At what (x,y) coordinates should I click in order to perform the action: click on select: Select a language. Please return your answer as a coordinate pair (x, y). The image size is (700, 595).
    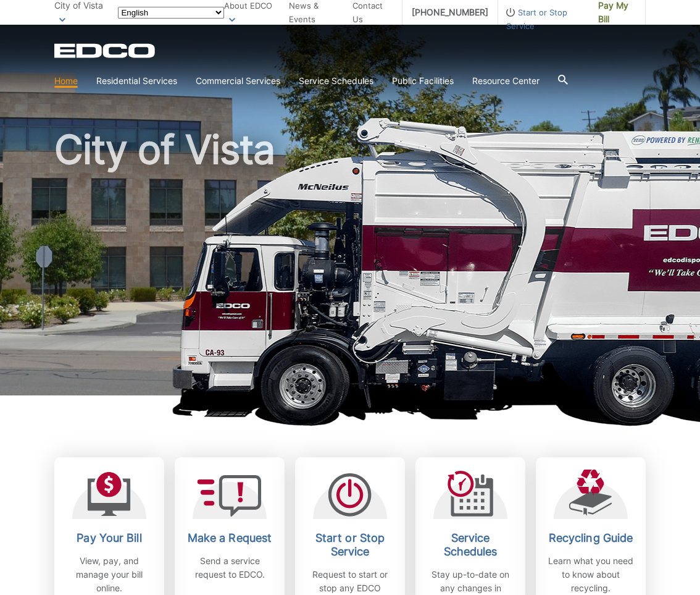
    Looking at the image, I should click on (171, 13).